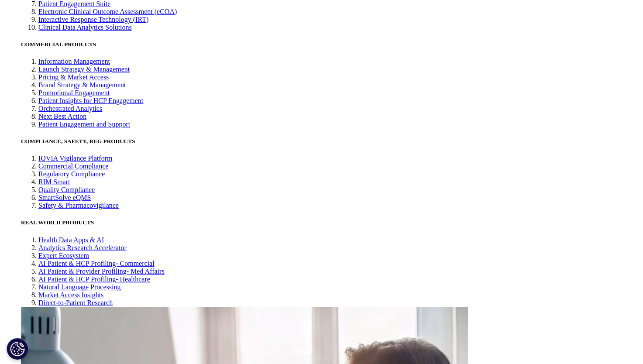 The image size is (643, 364). What do you see at coordinates (17, 349) in the screenshot?
I see `button: Cookie Settings` at bounding box center [17, 349].